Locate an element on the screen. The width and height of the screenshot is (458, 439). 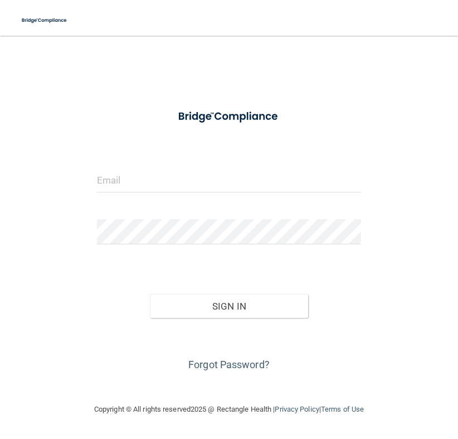
a: Privacy Policy is located at coordinates (297, 409).